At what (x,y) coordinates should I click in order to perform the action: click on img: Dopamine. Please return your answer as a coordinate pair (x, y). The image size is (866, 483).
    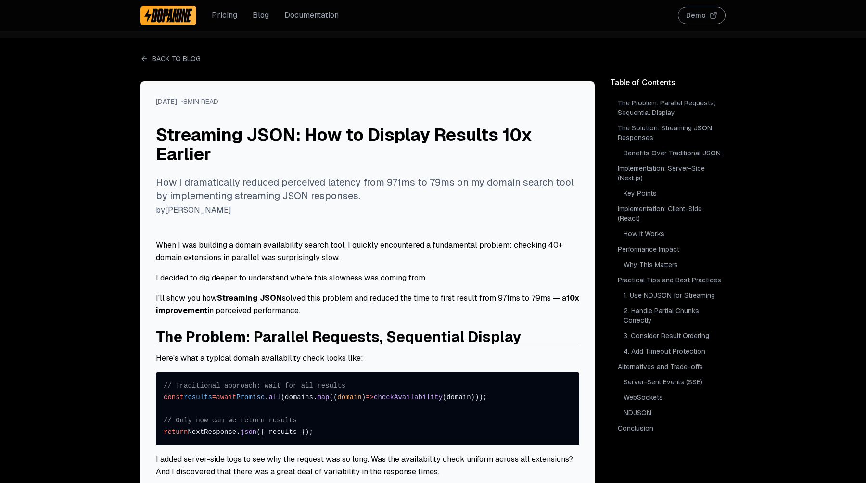
    Looking at the image, I should click on (168, 15).